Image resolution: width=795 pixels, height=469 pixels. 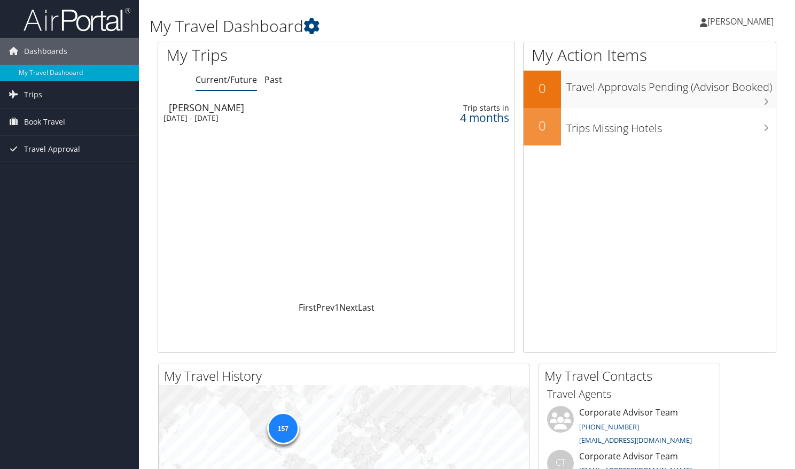 What do you see at coordinates (226, 80) in the screenshot?
I see `a: Current/Future` at bounding box center [226, 80].